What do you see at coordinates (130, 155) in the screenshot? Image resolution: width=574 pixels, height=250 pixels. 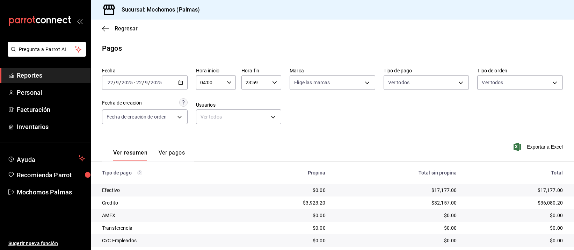 I see `button: Ver resumen` at bounding box center [130, 155].